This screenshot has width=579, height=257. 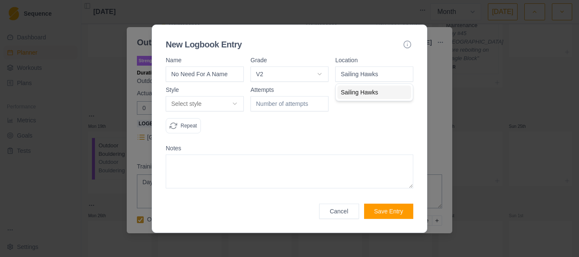 What do you see at coordinates (389, 212) in the screenshot?
I see `button: Save Entry` at bounding box center [389, 212].